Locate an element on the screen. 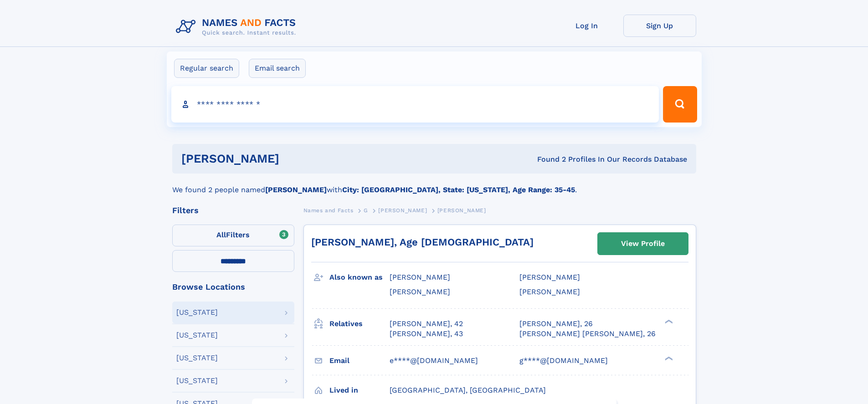  button: Search Button is located at coordinates (680, 104).